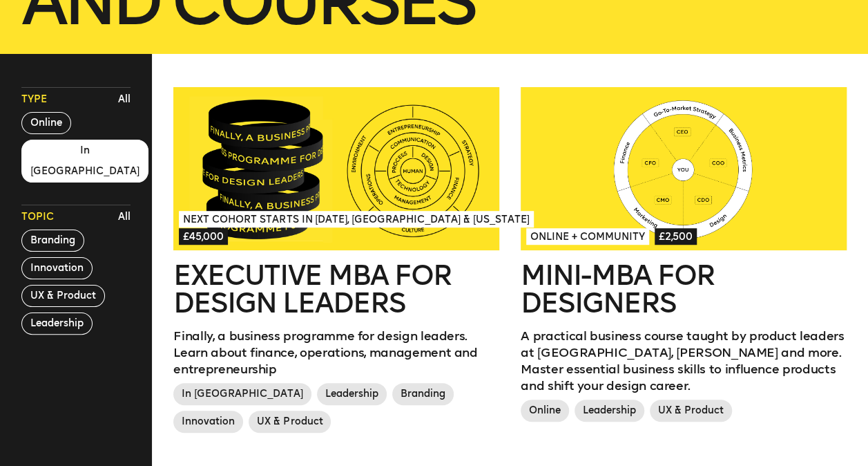 This screenshot has width=868, height=466. I want to click on button: UX & Product, so click(63, 296).